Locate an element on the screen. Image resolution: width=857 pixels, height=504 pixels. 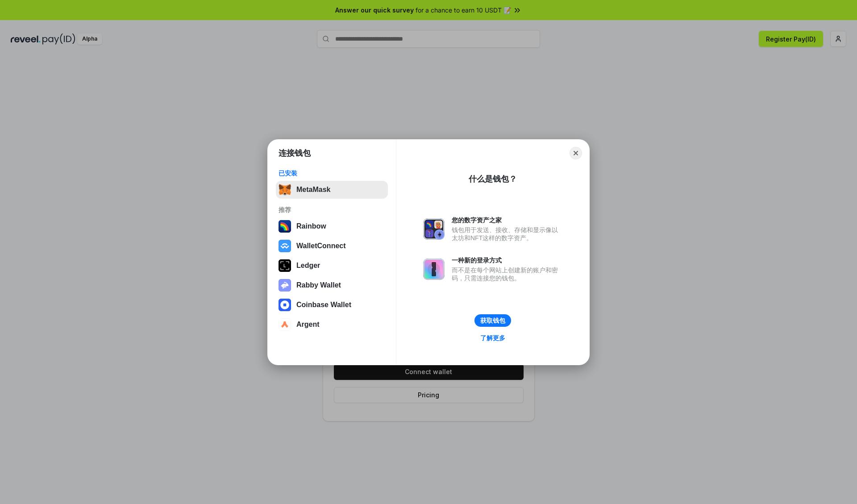
img: svg+xml,%3Csvg%20fill%3D%22none%22%20height%3D%2233%22%20viewBox%3D%220%200%2035%2033%22%20width%... is located at coordinates (285, 190).